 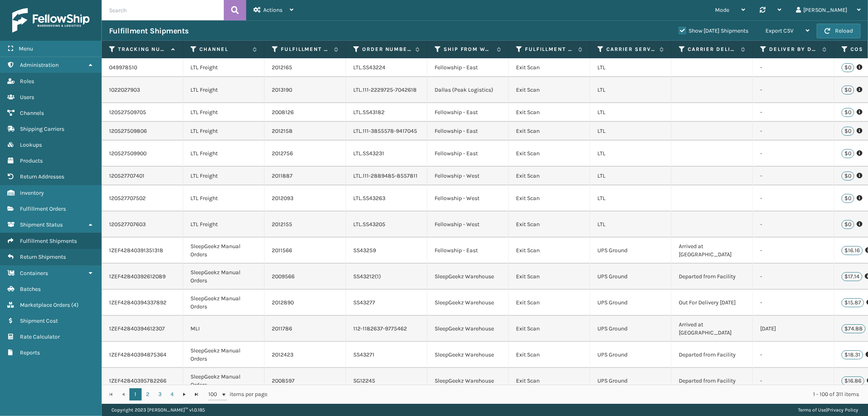 I want to click on span: Administration, so click(x=39, y=65).